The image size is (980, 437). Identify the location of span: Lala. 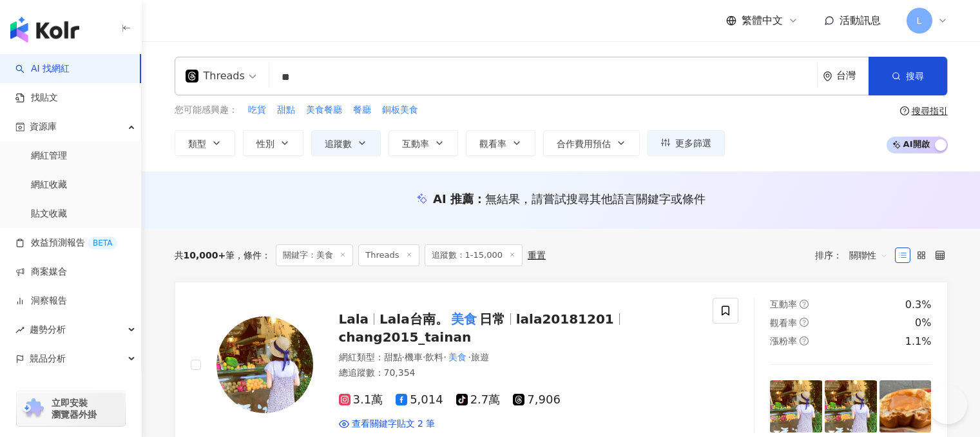
(354, 319).